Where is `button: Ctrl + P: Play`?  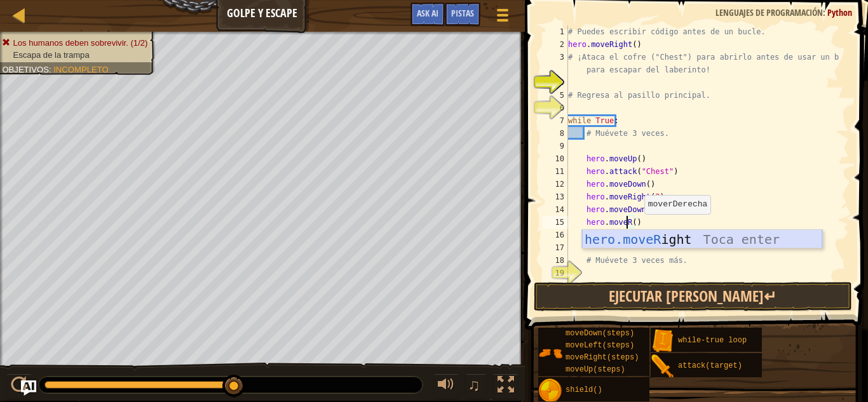 button: Ctrl + P: Play is located at coordinates (19, 386).